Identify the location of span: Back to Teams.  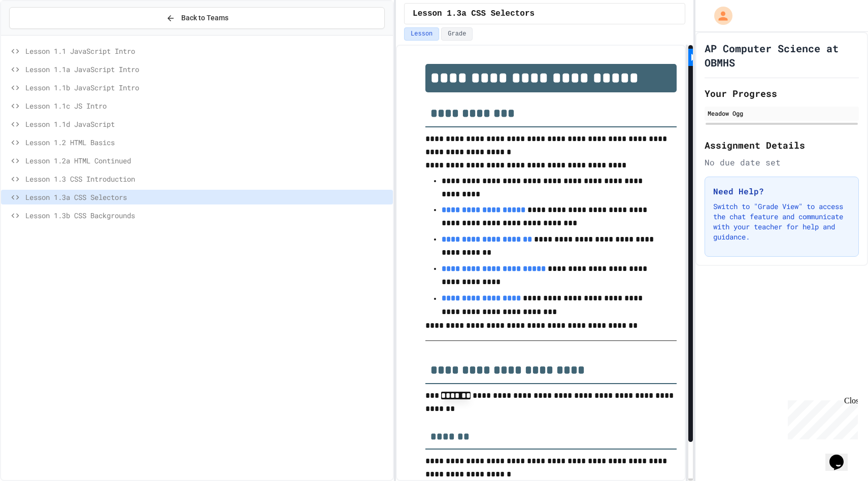
(204, 18).